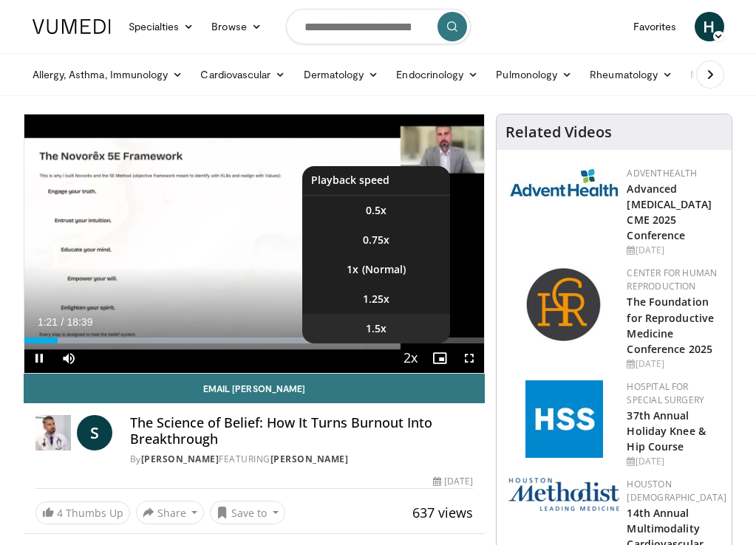 The image size is (756, 545). I want to click on span: 0.75x, so click(376, 240).